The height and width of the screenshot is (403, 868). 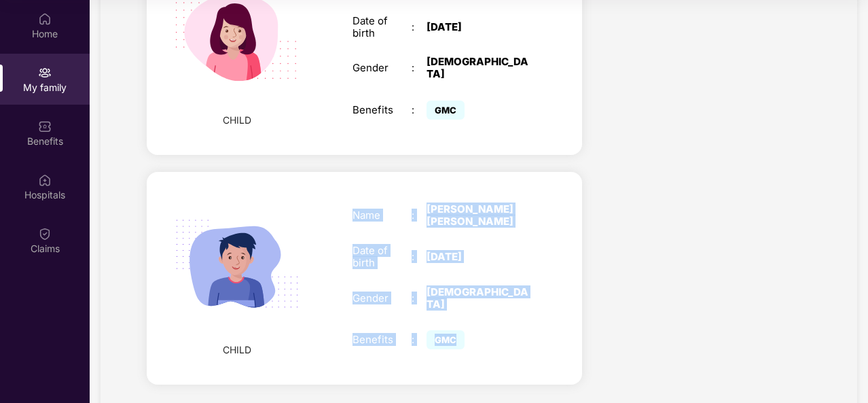 What do you see at coordinates (45, 73) in the screenshot?
I see `img: svg+xml;base64,PHN2ZyB3aWR0aD0iMjAiIGhlaWdodD0iMjAiIHZpZXdCb3g9IjAgMCAyMCAyMCIgZmlsbD0ibm9uZSIgeG...` at bounding box center [45, 73].